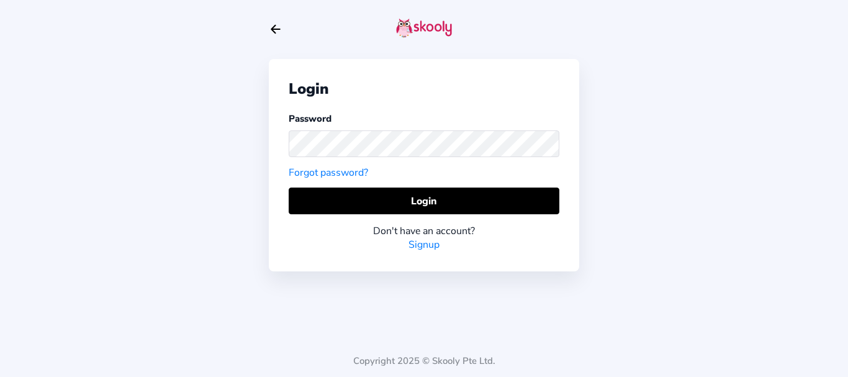  I want to click on ion-icon: eye outline, so click(547, 143).